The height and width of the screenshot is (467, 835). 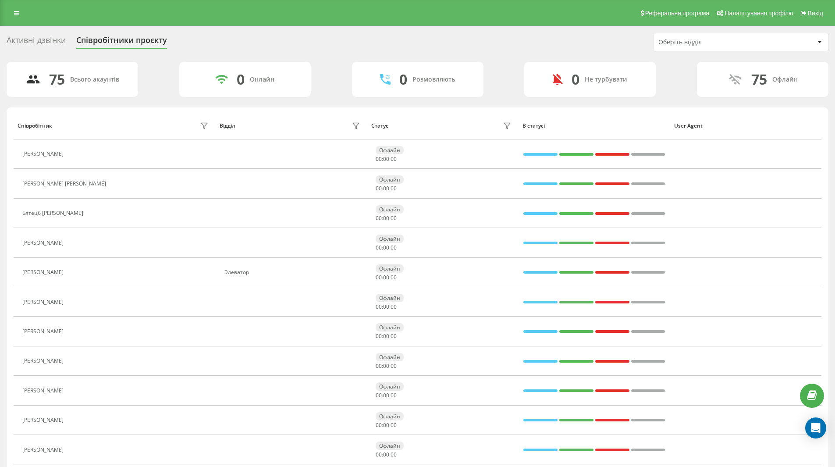 What do you see at coordinates (380, 126) in the screenshot?
I see `div: Статус` at bounding box center [380, 126].